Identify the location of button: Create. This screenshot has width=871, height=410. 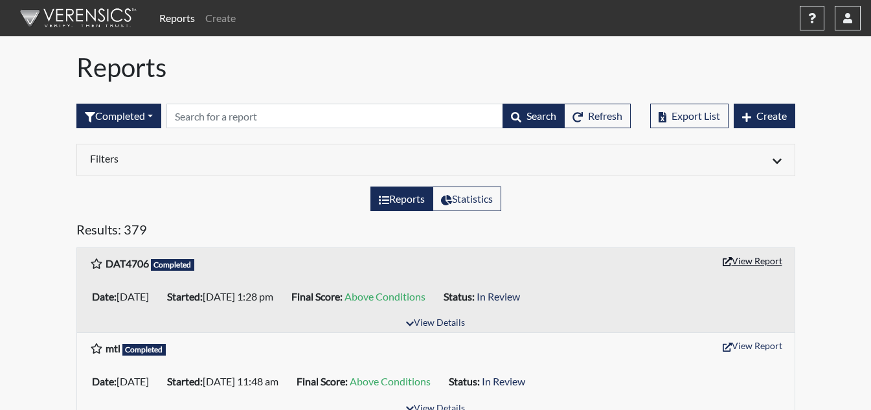
(764, 116).